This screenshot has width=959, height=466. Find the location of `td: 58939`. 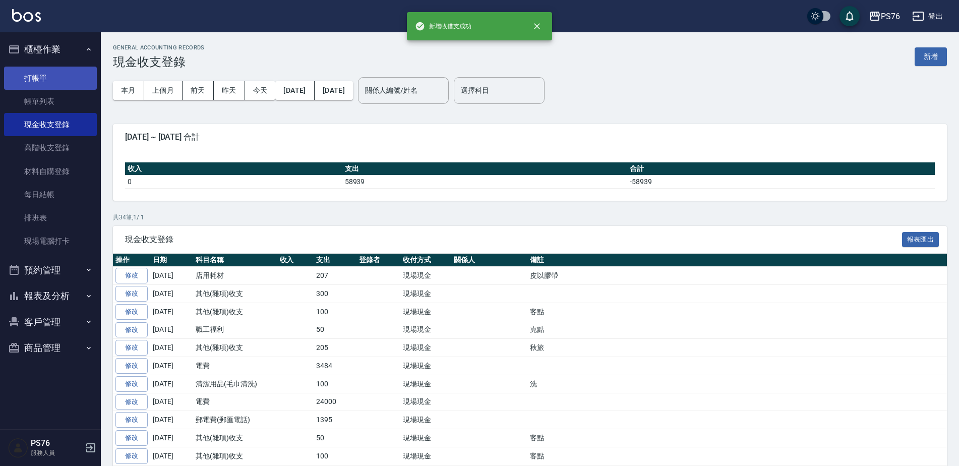

td: 58939 is located at coordinates (485, 182).